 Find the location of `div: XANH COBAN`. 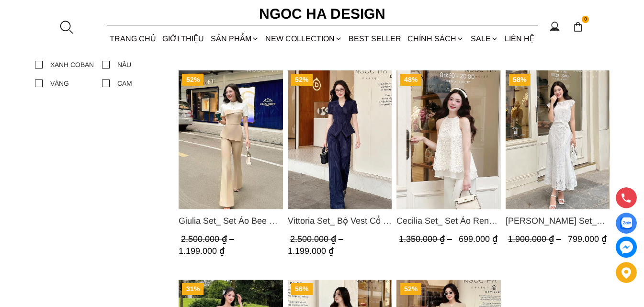

div: XANH COBAN is located at coordinates (72, 65).